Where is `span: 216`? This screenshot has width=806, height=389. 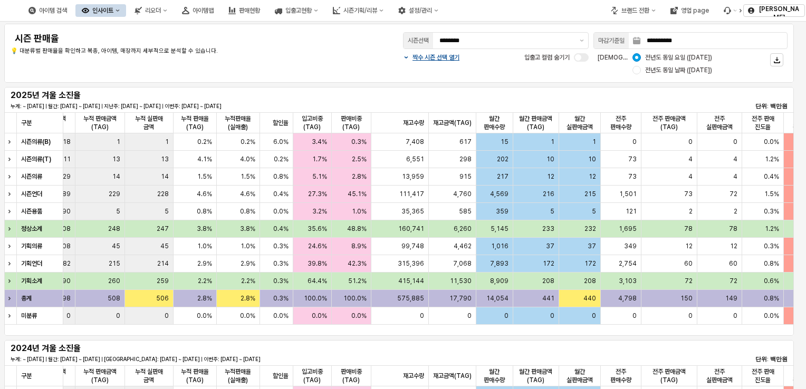
span: 216 is located at coordinates (549, 194).